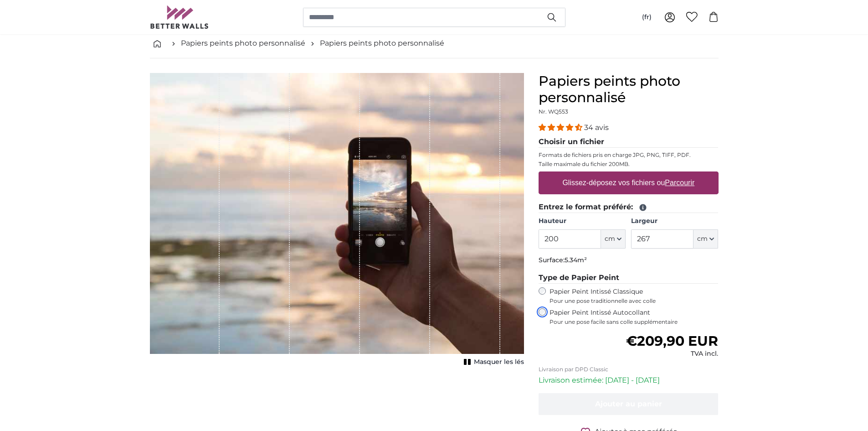  Describe the element at coordinates (628, 155) in the screenshot. I see `p: Formats de fichiers pris en charge JPG, PNG, TIFF, PDF.` at that location.